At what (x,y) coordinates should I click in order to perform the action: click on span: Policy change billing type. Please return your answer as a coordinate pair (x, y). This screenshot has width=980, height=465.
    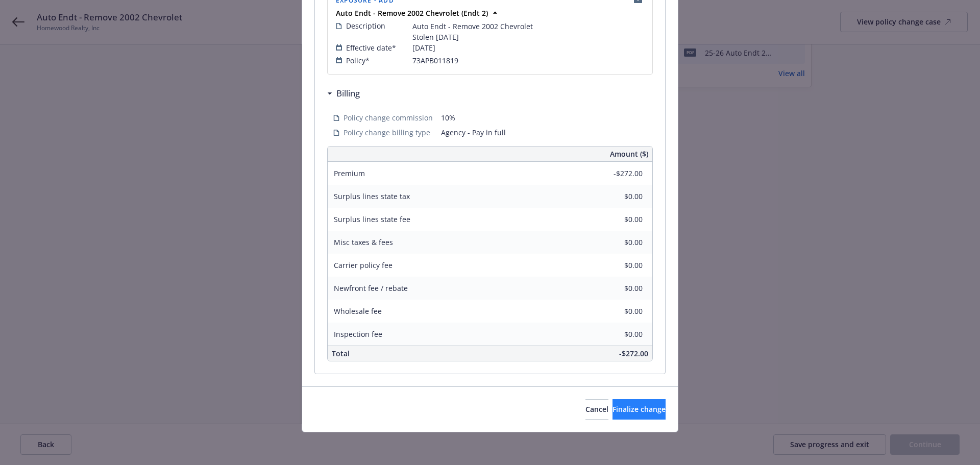
    Looking at the image, I should click on (387, 132).